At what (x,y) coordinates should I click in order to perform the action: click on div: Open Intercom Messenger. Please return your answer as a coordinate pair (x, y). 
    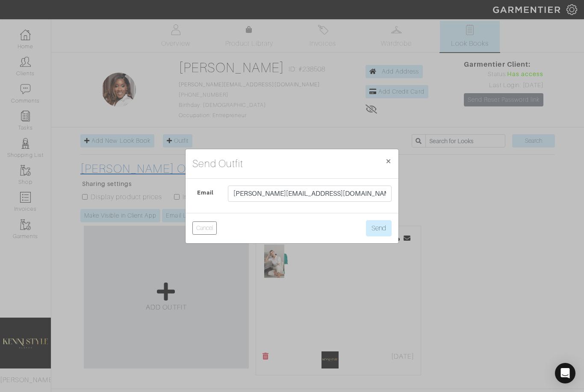
    Looking at the image, I should click on (565, 373).